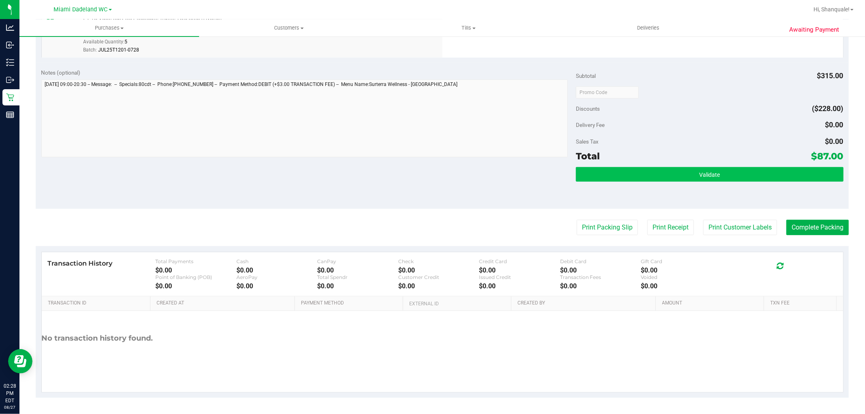  Describe the element at coordinates (831, 75) in the screenshot. I see `span: $315.00` at that location.